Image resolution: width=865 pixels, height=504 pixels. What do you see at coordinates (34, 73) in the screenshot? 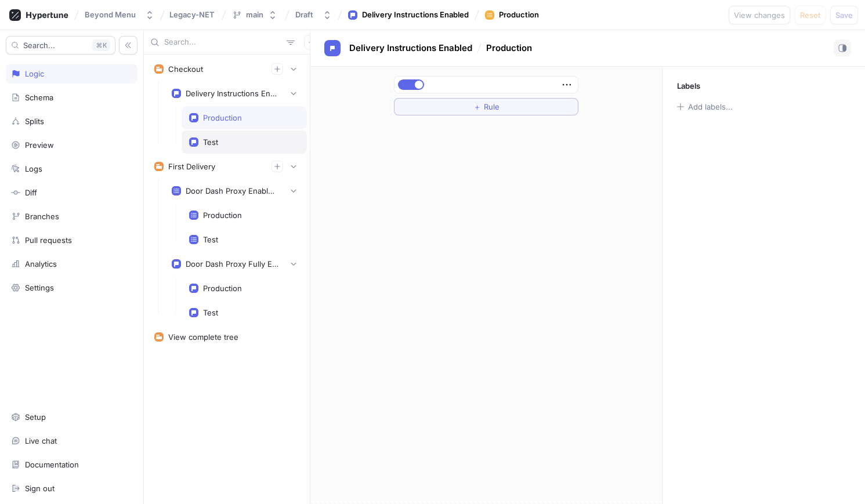
I see `div: Logic` at bounding box center [34, 73].